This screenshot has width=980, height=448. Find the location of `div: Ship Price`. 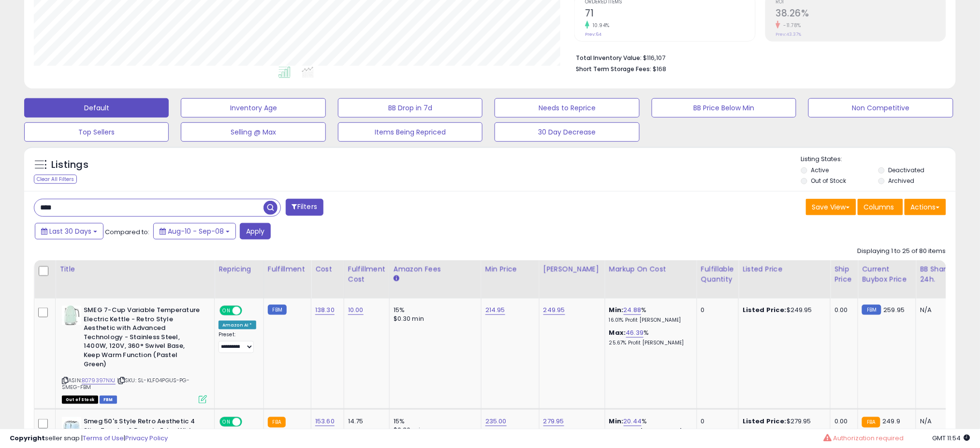

div: Ship Price is located at coordinates (844, 274).